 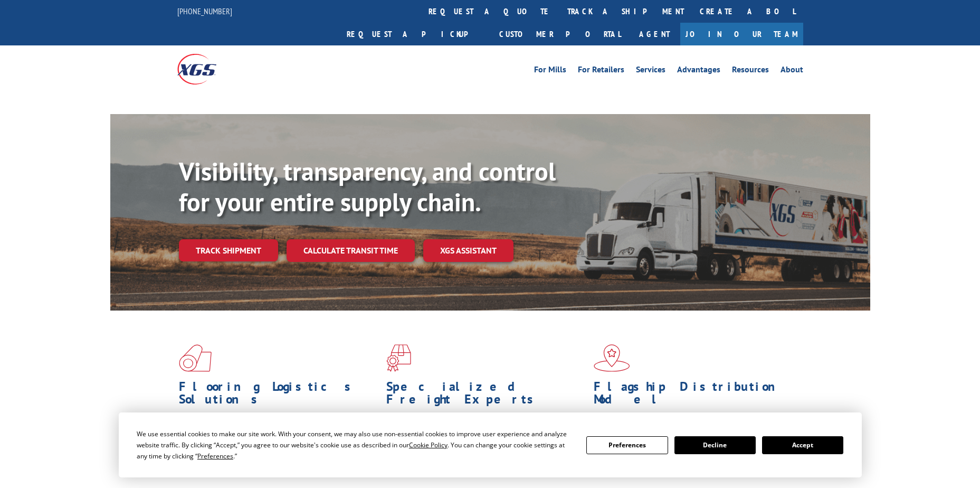 I want to click on a: Resources, so click(x=750, y=71).